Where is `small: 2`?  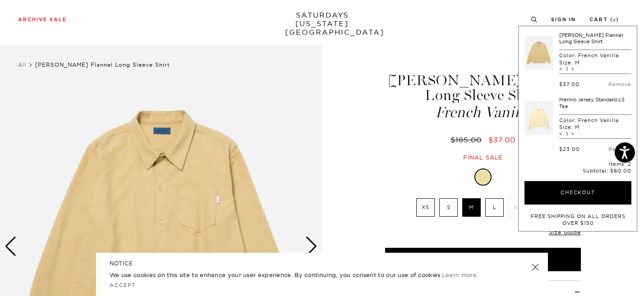
small: 2 is located at coordinates (615, 20).